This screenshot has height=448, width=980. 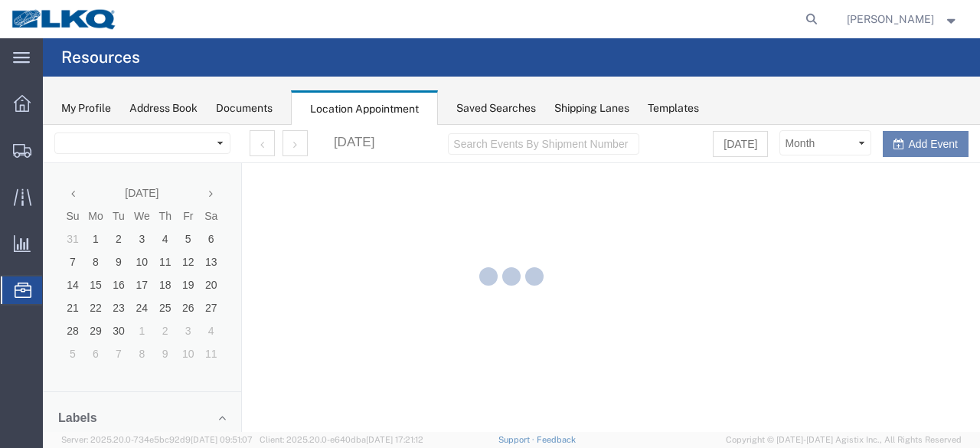 I want to click on a: Feedback, so click(x=556, y=439).